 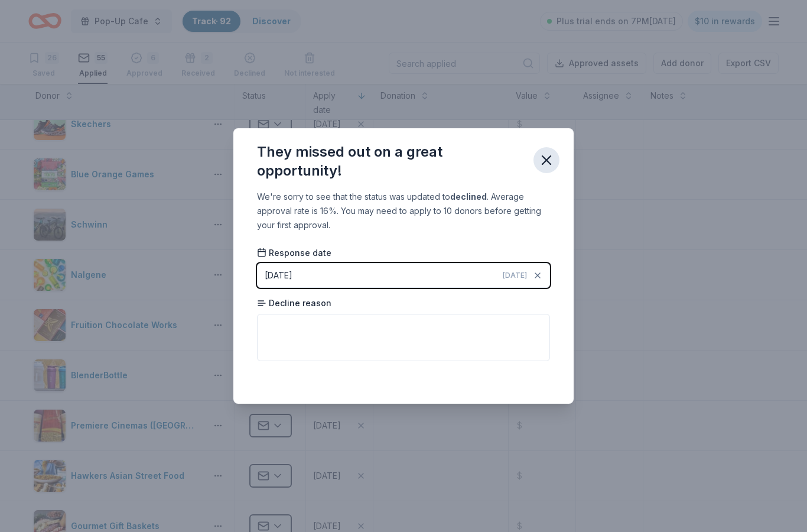 What do you see at coordinates (391, 162) in the screenshot?
I see `div: They missed out on a great opportunity!` at bounding box center [391, 162].